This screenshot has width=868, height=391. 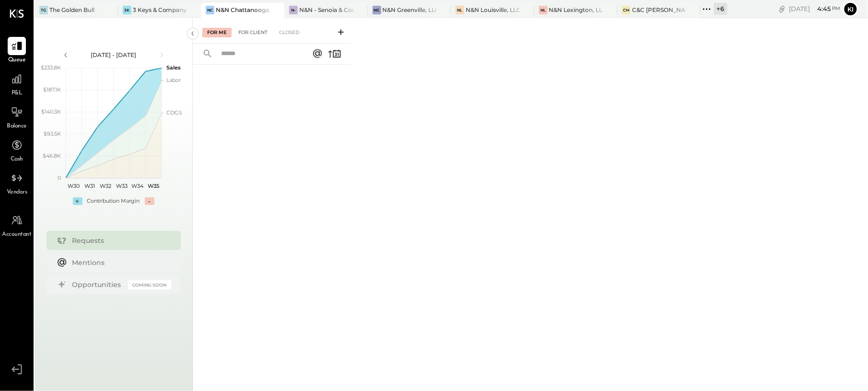 I want to click on text: $46.8K, so click(x=52, y=156).